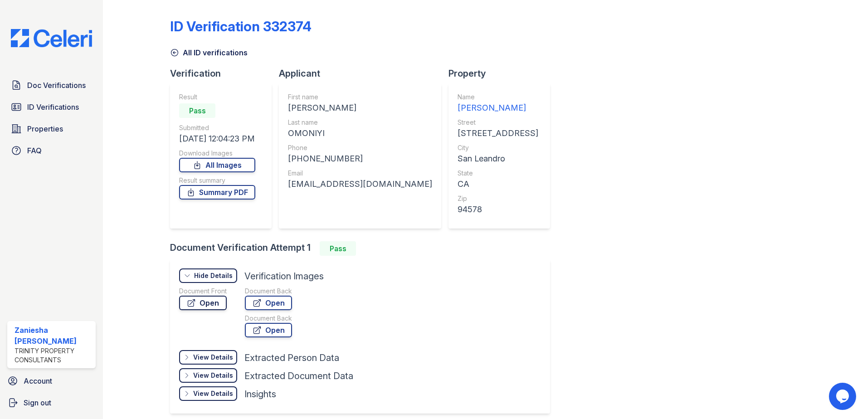  Describe the element at coordinates (224, 73) in the screenshot. I see `div: Verification` at that location.